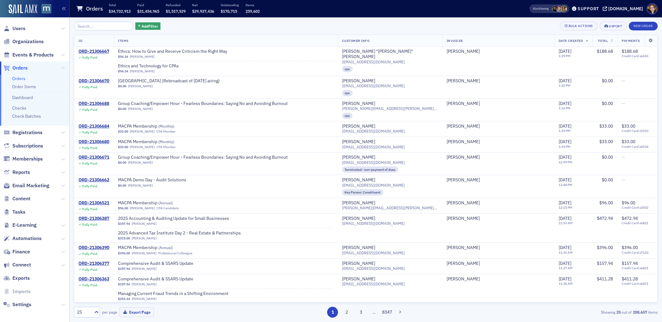 Image resolution: width=662 pixels, height=322 pixels. What do you see at coordinates (571, 41) in the screenshot?
I see `span: Date Created` at bounding box center [571, 41].